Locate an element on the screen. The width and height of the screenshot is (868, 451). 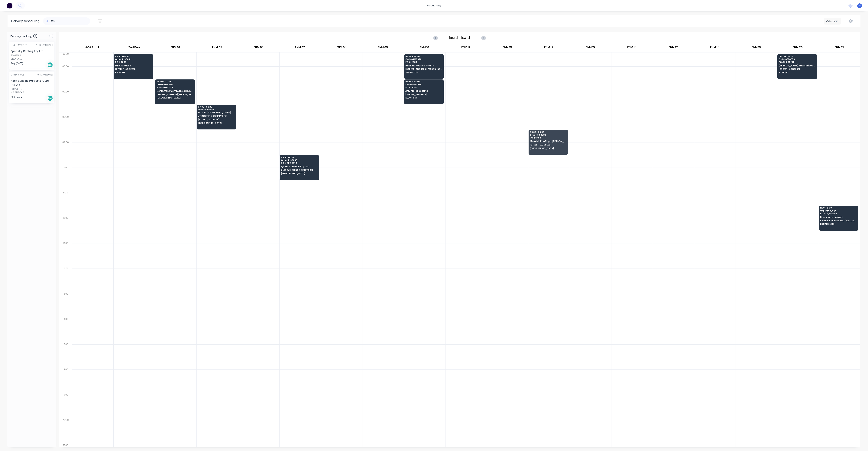
div: 2nd Run is located at coordinates (134, 48).